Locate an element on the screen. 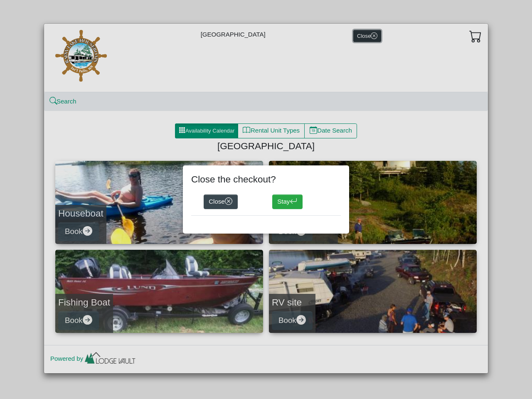 This screenshot has height=399, width=532. svg: arrow return left is located at coordinates (293, 201).